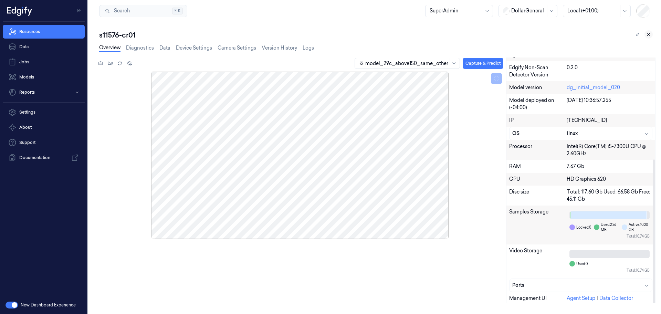  I want to click on div: Ports, so click(581, 285).